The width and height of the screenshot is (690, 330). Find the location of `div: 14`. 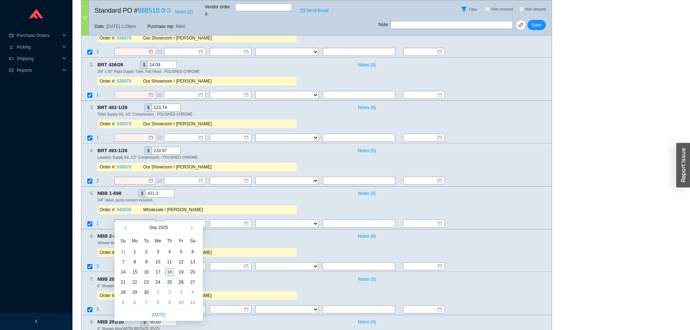

div: 14 is located at coordinates (123, 272).